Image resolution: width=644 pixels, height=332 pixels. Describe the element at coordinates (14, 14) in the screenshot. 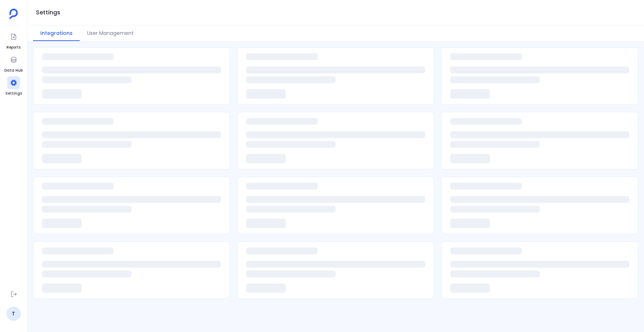

I see `img: petavue logo` at that location.